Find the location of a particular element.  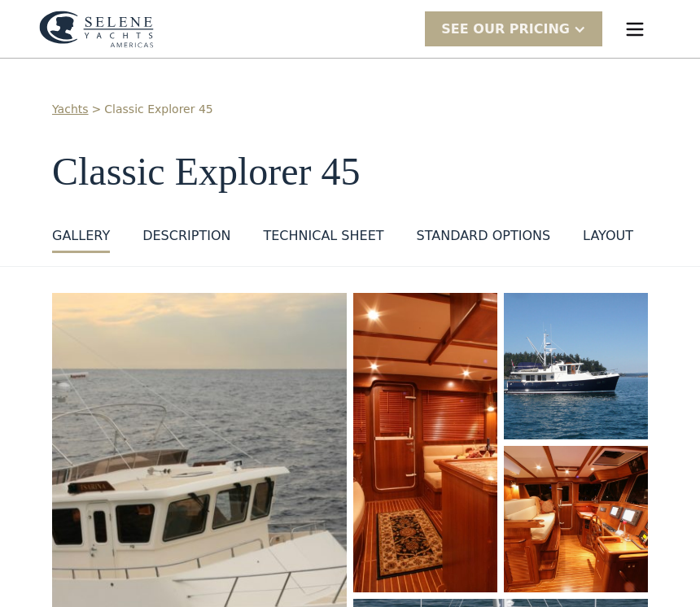

div: Technical sheet is located at coordinates (323, 236).